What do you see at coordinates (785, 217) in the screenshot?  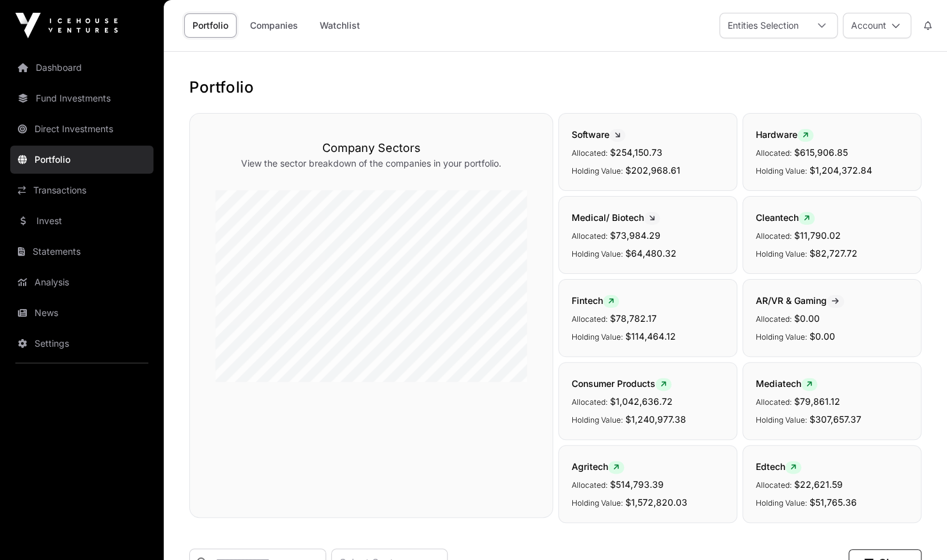 I see `span: Cleantech` at bounding box center [785, 217].